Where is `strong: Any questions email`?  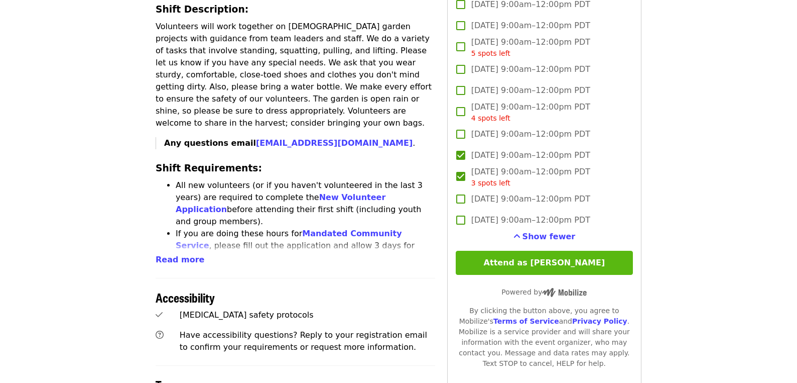
strong: Any questions email is located at coordinates (288, 143).